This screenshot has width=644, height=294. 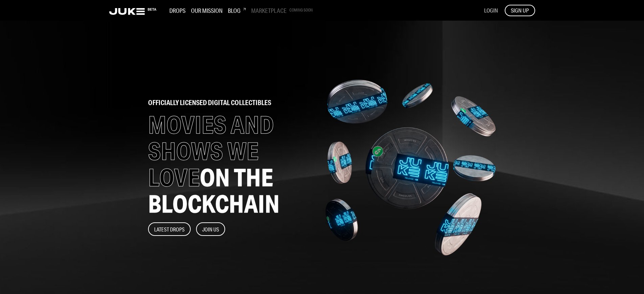 I want to click on button: LOGIN, so click(x=491, y=10).